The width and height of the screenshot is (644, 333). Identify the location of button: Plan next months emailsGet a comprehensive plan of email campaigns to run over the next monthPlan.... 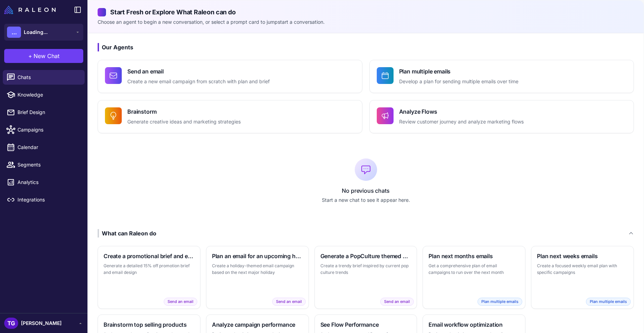
(474, 277).